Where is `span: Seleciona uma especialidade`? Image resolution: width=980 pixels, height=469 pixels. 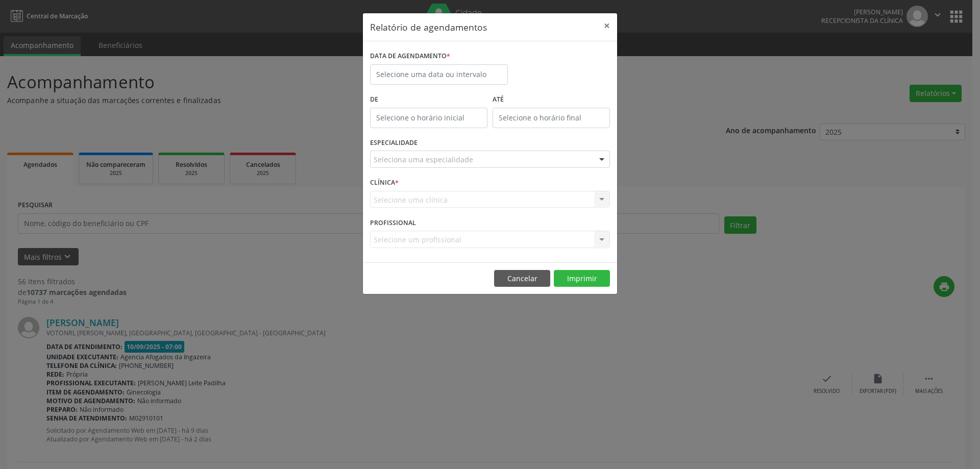 span: Seleciona uma especialidade is located at coordinates (423, 159).